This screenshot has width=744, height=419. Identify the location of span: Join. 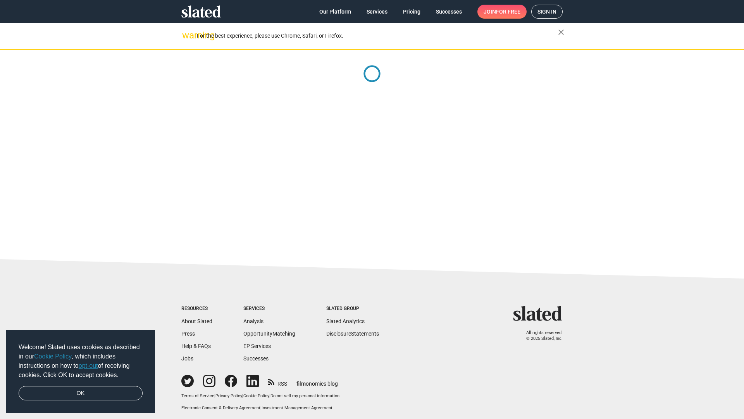
(502, 12).